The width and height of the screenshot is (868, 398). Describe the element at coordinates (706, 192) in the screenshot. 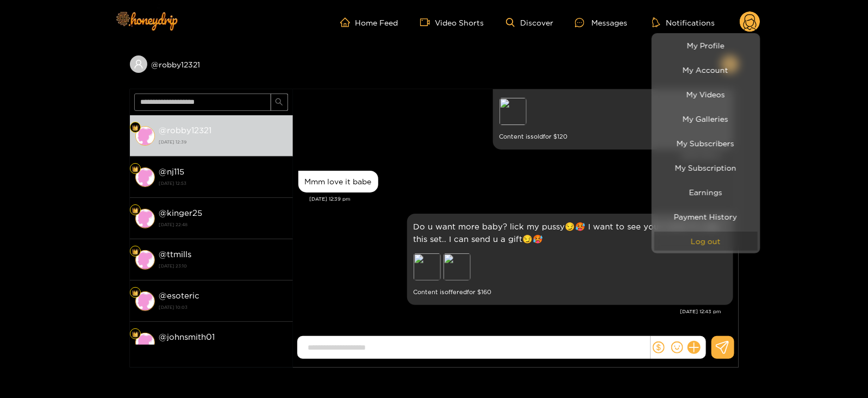

I see `a: Earnings` at that location.